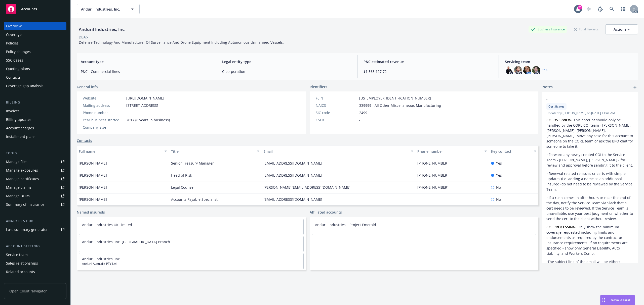  Describe the element at coordinates (603, 300) in the screenshot. I see `div: Drag to move` at that location.